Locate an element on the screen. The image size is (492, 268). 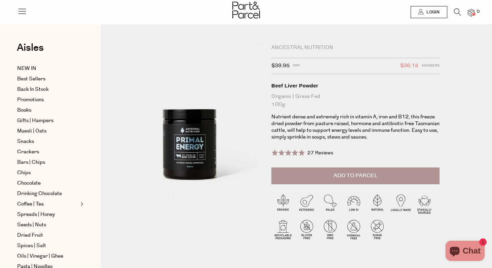
span: Bars | Chips is located at coordinates (31, 162).